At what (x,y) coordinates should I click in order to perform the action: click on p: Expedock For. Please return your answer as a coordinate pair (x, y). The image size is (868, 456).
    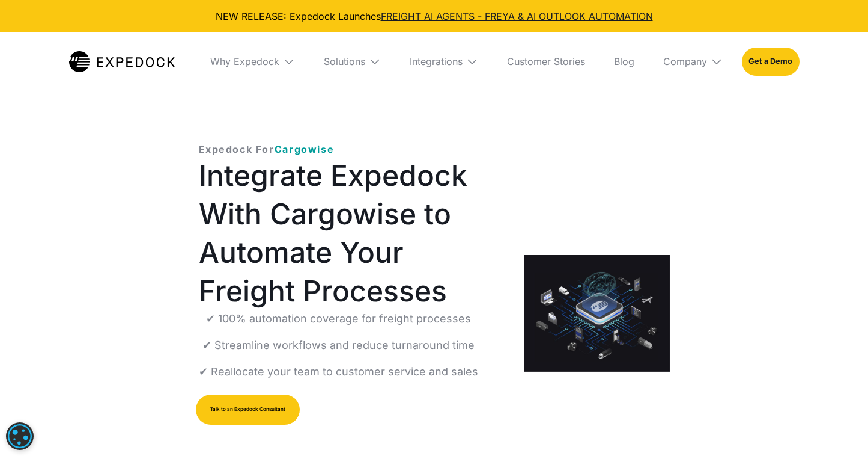
    Looking at the image, I should click on (267, 149).